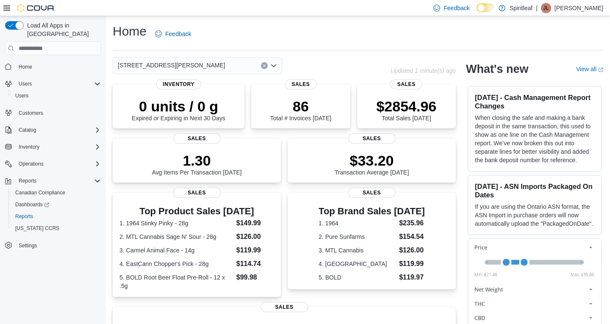 This screenshot has height=324, width=610. What do you see at coordinates (36, 8) in the screenshot?
I see `img: Cova` at bounding box center [36, 8].